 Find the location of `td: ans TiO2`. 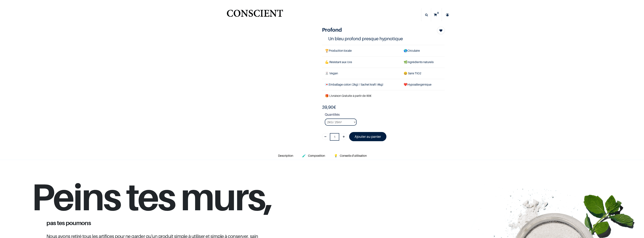

td: ans TiO2 is located at coordinates (422, 73).